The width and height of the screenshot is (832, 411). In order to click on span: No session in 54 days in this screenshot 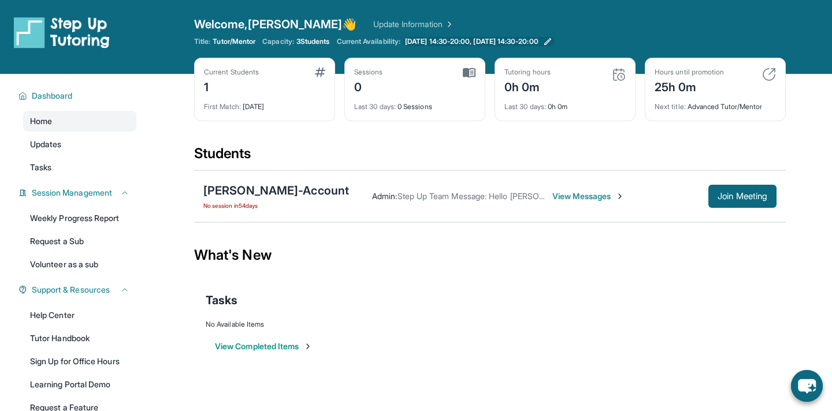, I will do `click(276, 206)`.